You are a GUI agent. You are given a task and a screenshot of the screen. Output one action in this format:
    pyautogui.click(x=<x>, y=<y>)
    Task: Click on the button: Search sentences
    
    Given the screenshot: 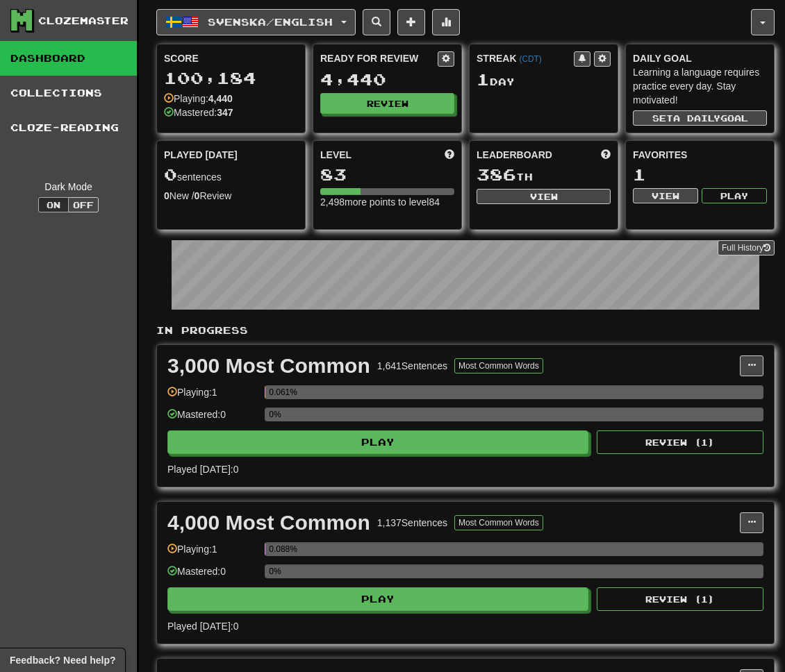 What is the action you would take?
    pyautogui.click(x=377, y=22)
    